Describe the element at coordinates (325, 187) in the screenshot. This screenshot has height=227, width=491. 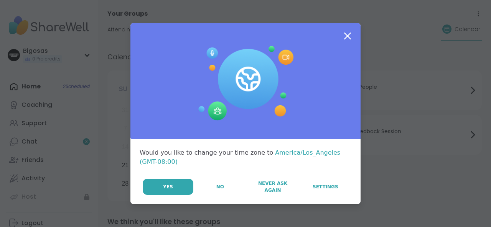
I see `span: Settings` at that location.